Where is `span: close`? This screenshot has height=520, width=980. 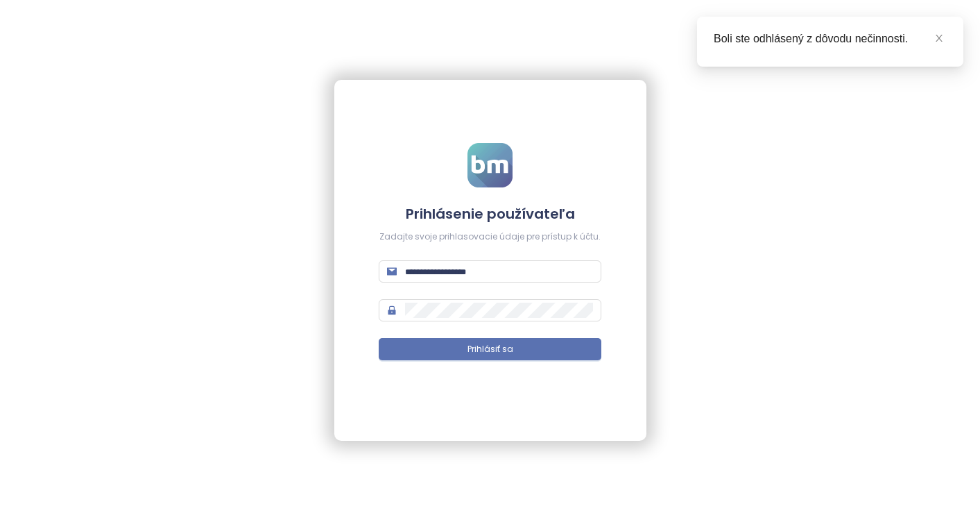
span: close is located at coordinates (939, 38).